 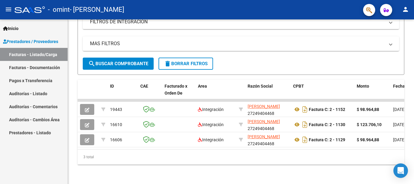 What do you see at coordinates (116, 110) in the screenshot?
I see `span: 19443` at bounding box center [116, 110].